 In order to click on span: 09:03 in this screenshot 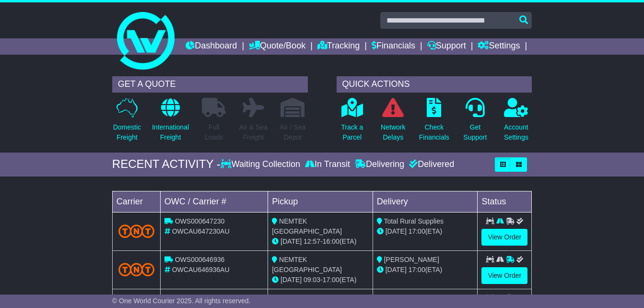, I will do `click(312, 280)`.